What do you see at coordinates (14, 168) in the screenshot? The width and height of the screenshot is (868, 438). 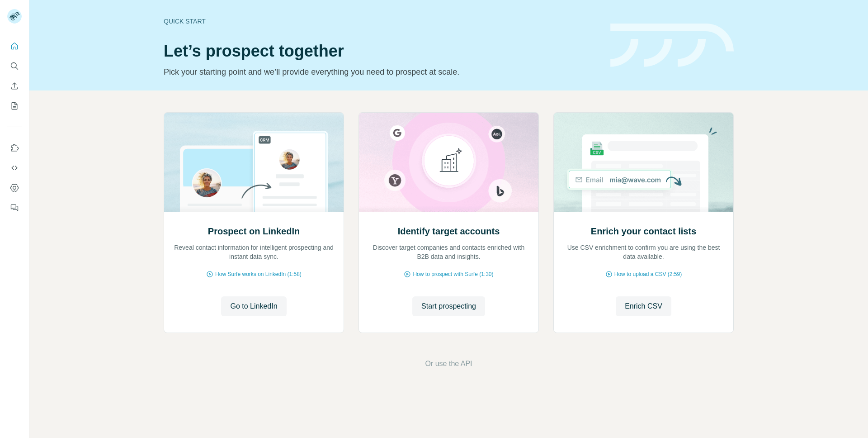 I see `button: Use Surfe API` at bounding box center [14, 168].